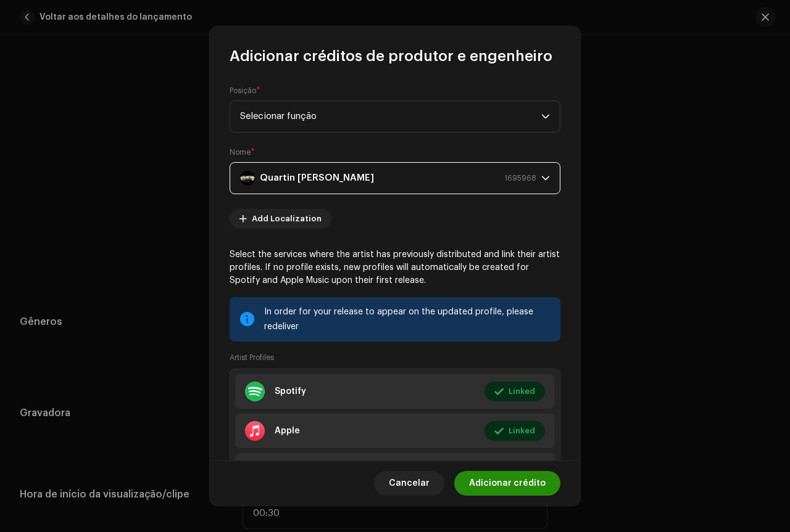 The height and width of the screenshot is (532, 790). What do you see at coordinates (395, 268) in the screenshot?
I see `p: Select the services where the artist has previously distributed and link their artist profiles. I...` at bounding box center [395, 268].